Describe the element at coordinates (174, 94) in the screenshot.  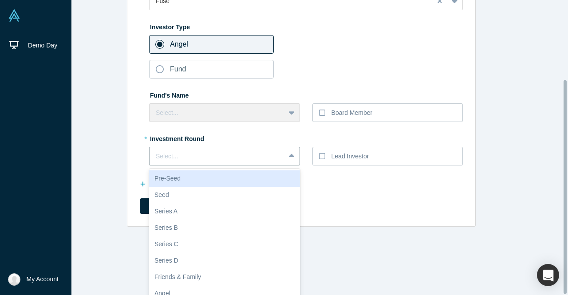
I see `label: Fund's Name` at that location.